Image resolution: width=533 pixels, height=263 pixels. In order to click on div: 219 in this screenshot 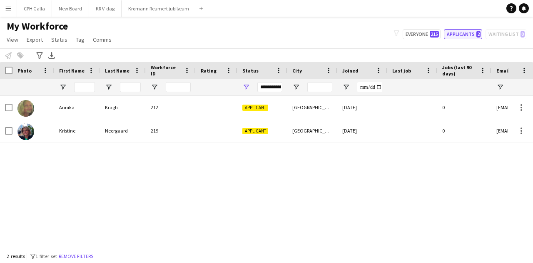, I will do `click(171, 130)`.